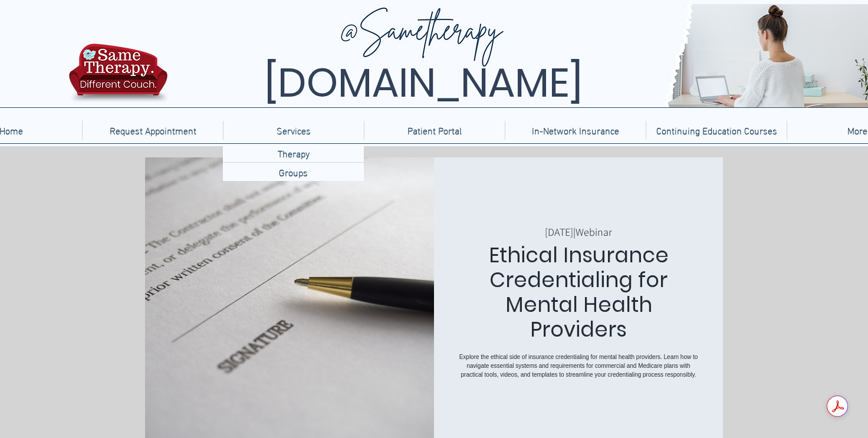 This screenshot has height=438, width=868. I want to click on p: Services, so click(293, 130).